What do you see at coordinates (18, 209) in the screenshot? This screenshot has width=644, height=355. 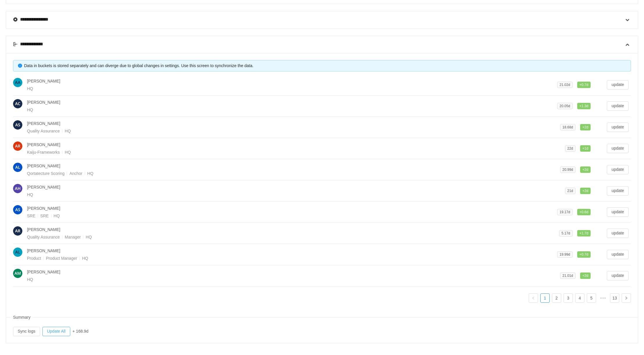 I see `img: 0676512e6aab97f0e5818cd509bc924e` at bounding box center [18, 209].